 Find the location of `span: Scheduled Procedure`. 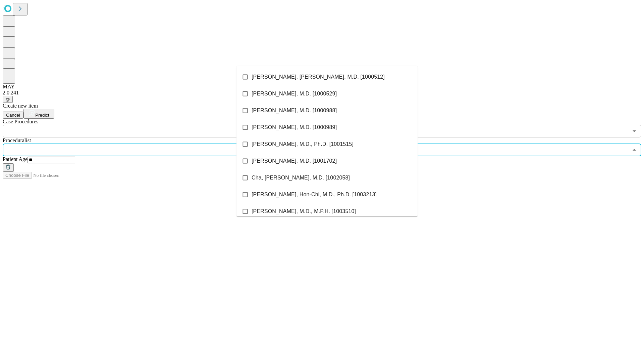

span: Scheduled Procedure is located at coordinates (20, 121).